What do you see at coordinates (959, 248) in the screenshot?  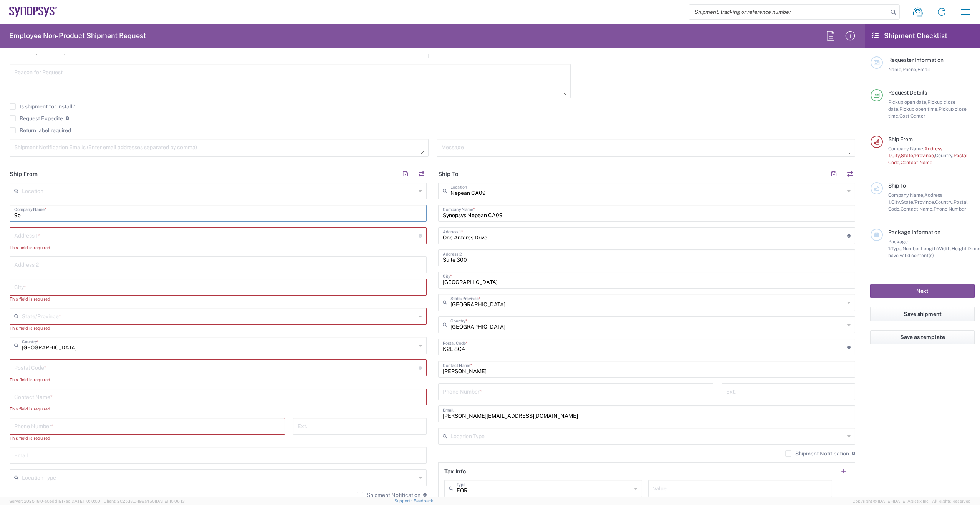 I see `span: Height,` at bounding box center [959, 248].